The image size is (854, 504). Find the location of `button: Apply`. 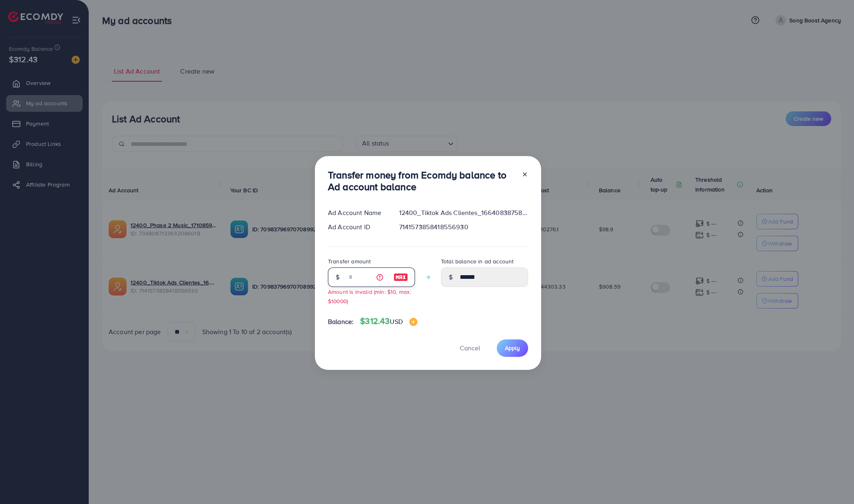

button: Apply is located at coordinates (512, 348).